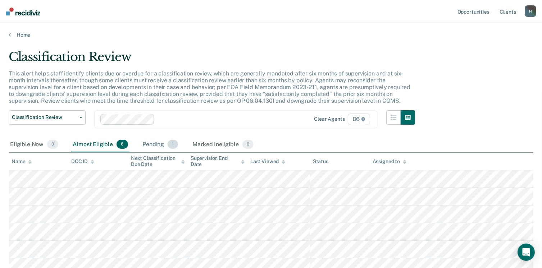 The image size is (542, 268). What do you see at coordinates (173, 145) in the screenshot?
I see `span: 1` at bounding box center [173, 145].